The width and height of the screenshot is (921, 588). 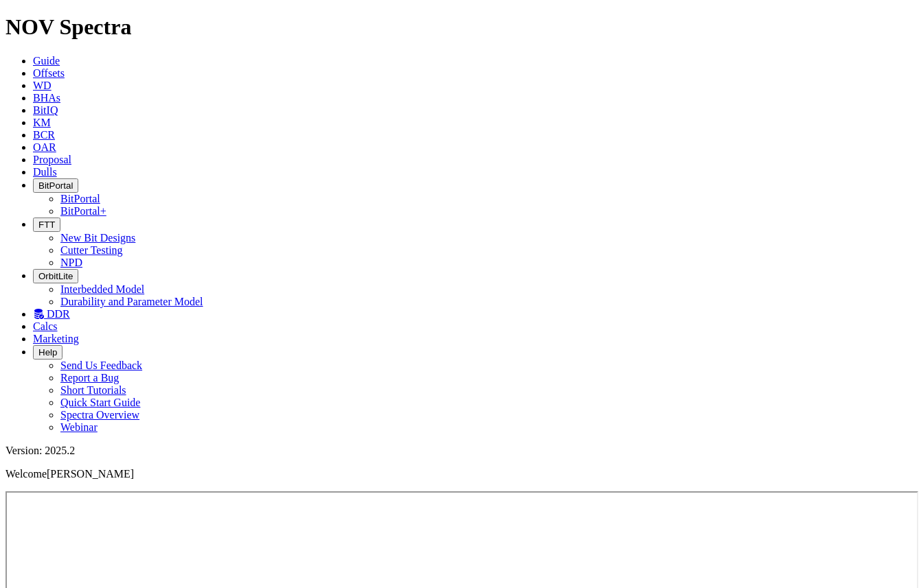 What do you see at coordinates (45, 110) in the screenshot?
I see `span: BitIQ` at bounding box center [45, 110].